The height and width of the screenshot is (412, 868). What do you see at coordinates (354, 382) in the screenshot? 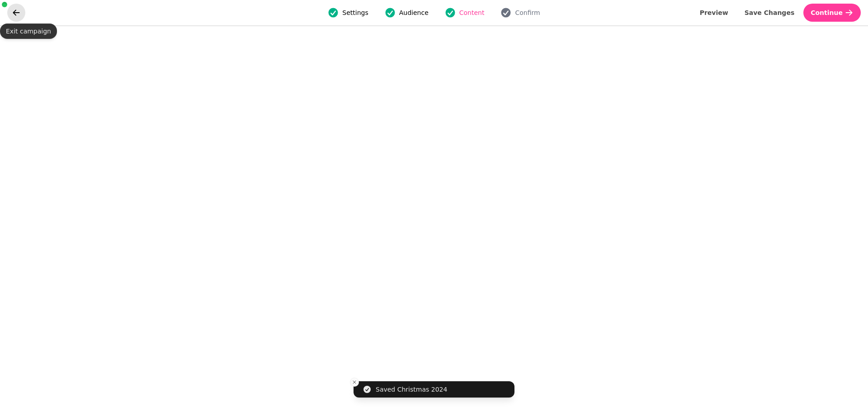
I see `button: Close toast` at bounding box center [354, 382].